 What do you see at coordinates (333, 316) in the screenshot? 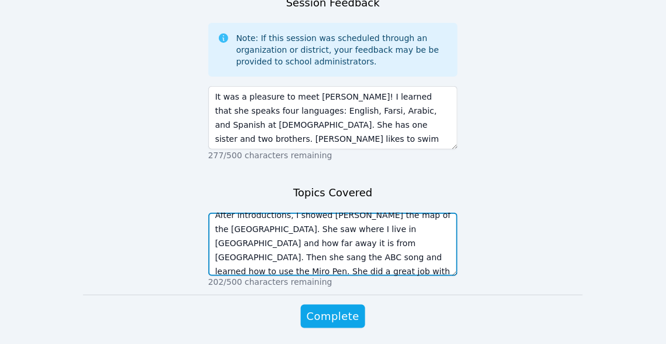
I see `button: Complete` at bounding box center [333, 316].